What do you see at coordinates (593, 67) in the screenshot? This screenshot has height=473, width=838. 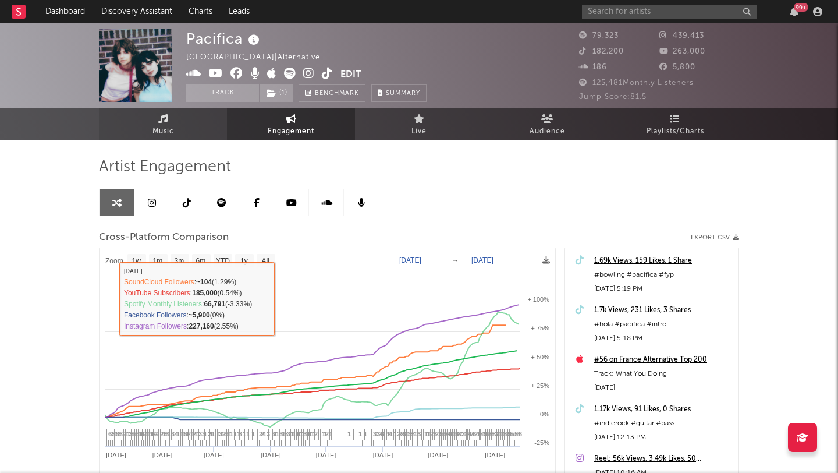 I see `span: 186` at bounding box center [593, 67].